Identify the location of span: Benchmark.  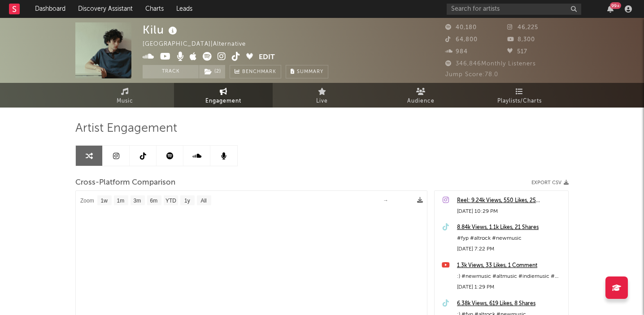
(259, 72).